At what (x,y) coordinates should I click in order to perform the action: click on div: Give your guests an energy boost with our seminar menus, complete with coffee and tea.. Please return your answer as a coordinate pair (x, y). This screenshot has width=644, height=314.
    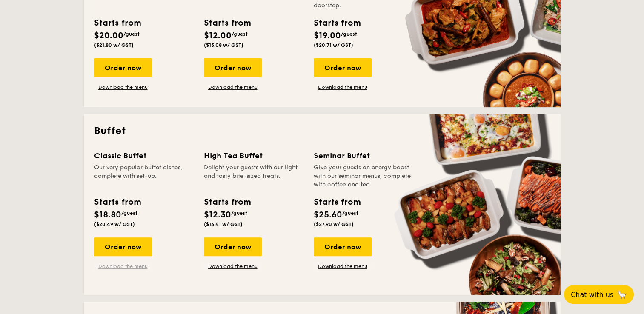
    Looking at the image, I should click on (363, 176).